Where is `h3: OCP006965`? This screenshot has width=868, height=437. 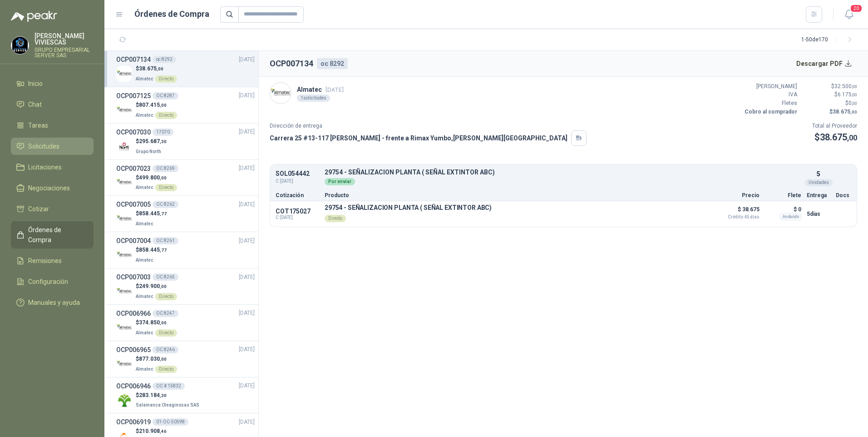 h3: OCP006965 is located at coordinates (133, 350).